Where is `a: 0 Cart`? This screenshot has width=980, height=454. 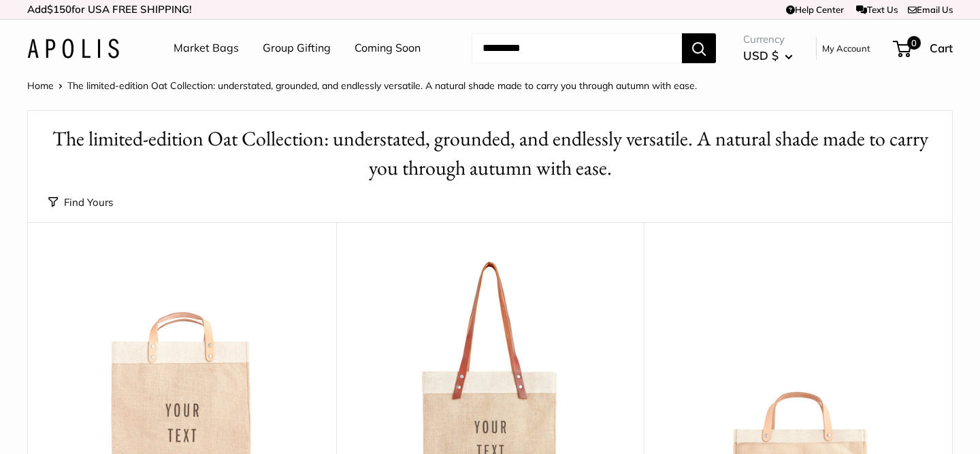 a: 0 Cart is located at coordinates (924, 48).